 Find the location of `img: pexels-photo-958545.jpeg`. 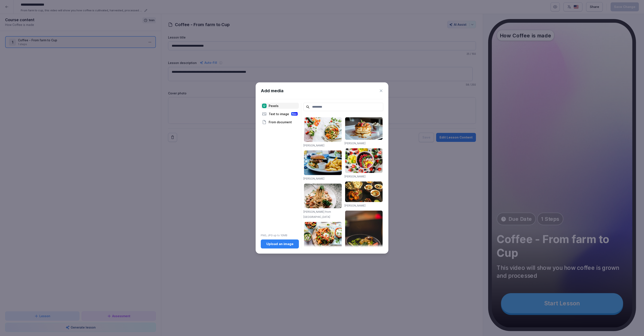

img: pexels-photo-958545.jpeg is located at coordinates (364, 192).